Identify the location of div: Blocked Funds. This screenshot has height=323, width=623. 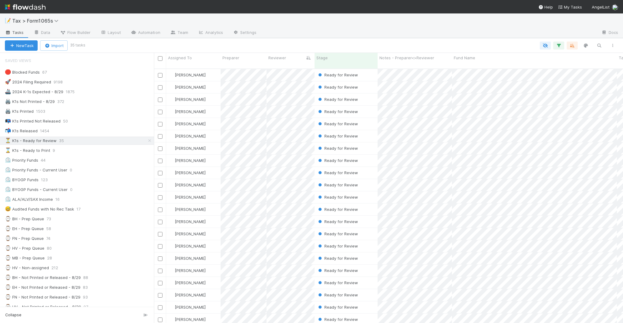
(22, 72).